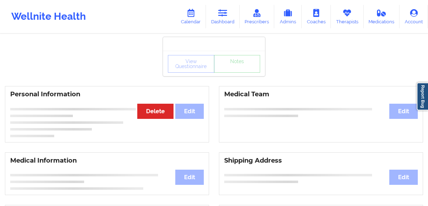  What do you see at coordinates (223, 17) in the screenshot?
I see `a: Dashboard` at bounding box center [223, 17].